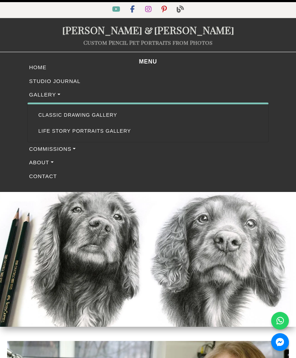  I want to click on a: Facebook, so click(133, 10).